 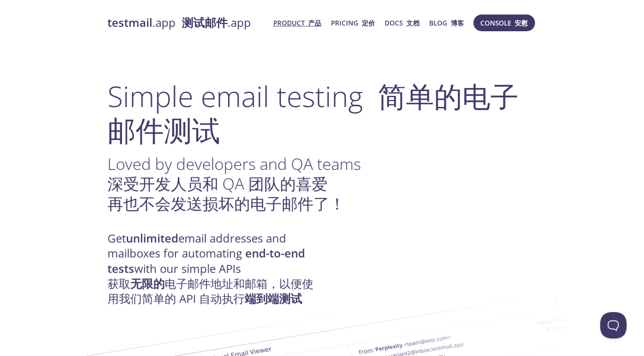 What do you see at coordinates (234, 173) in the screenshot?
I see `span: Loved by developers and QA teams` at bounding box center [234, 173].